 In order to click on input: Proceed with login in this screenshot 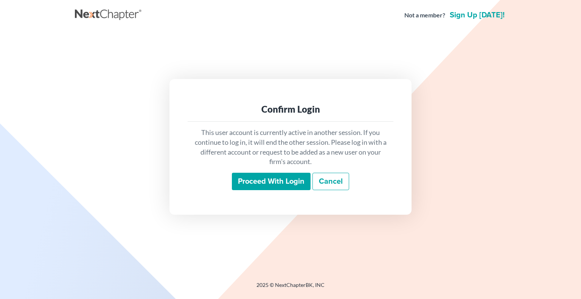, I will do `click(271, 182)`.